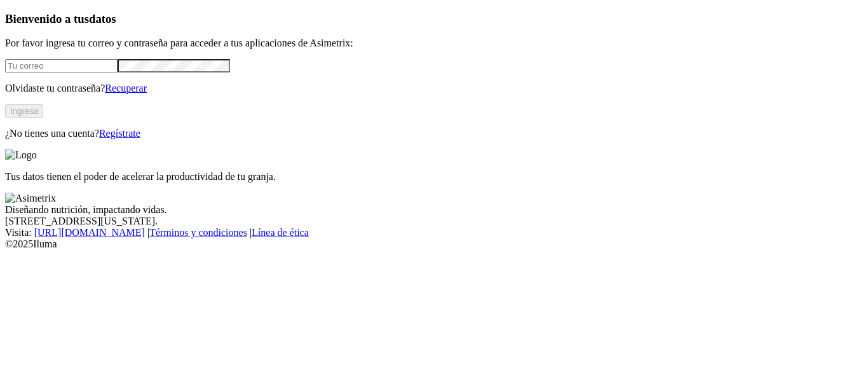 This screenshot has width=868, height=386. I want to click on p: Tus datos tienen el poder de acelerar la productividad de tu granja., so click(434, 177).